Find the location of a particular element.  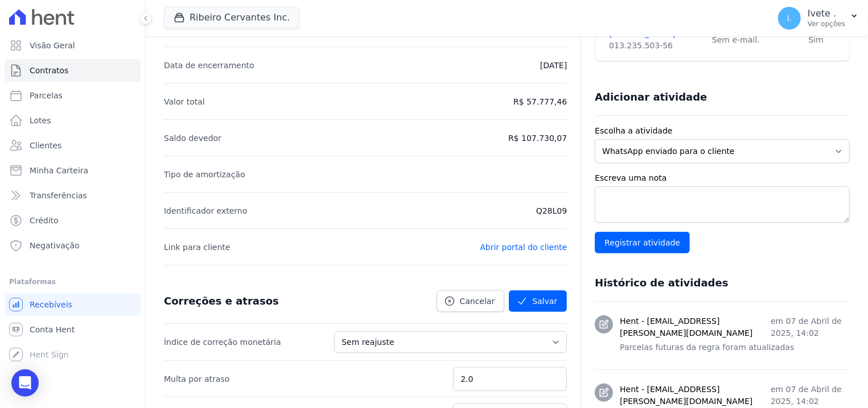

div: Plataformas is located at coordinates (73, 282).